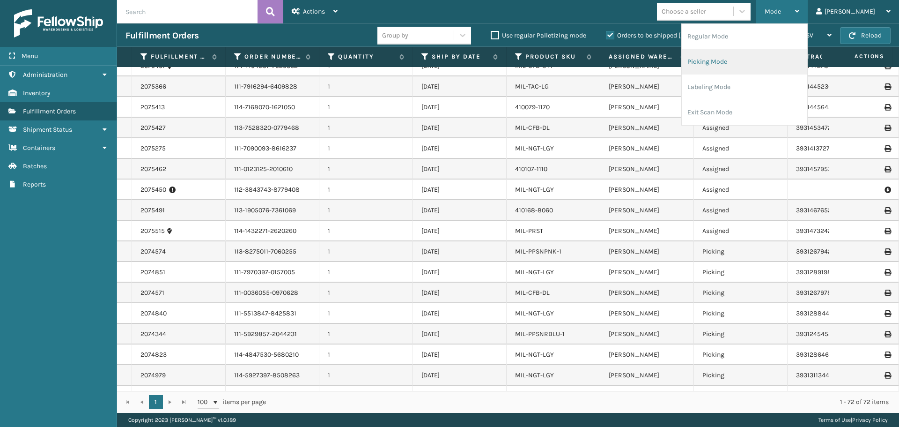 The height and width of the screenshot is (427, 899). I want to click on div: Group by, so click(395, 35).